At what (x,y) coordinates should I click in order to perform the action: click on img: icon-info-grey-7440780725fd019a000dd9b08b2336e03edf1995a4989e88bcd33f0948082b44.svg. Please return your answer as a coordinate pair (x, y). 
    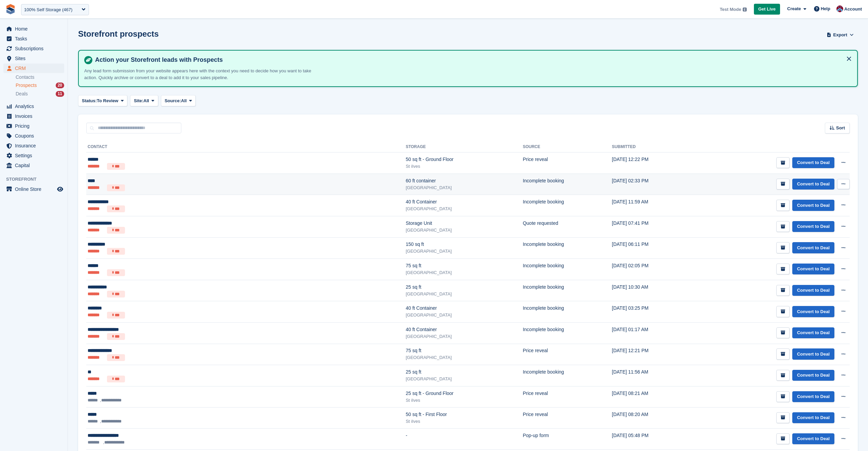
    Looking at the image, I should click on (745, 10).